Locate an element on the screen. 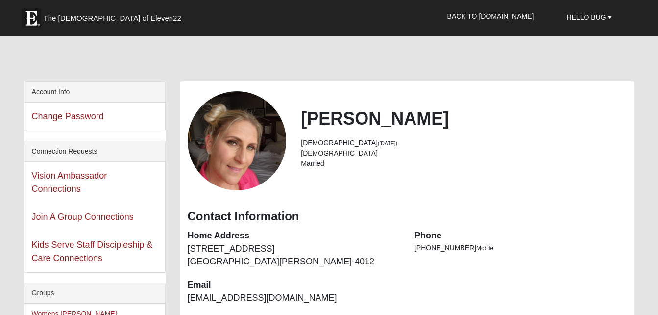  span: Mobile is located at coordinates (485, 248).